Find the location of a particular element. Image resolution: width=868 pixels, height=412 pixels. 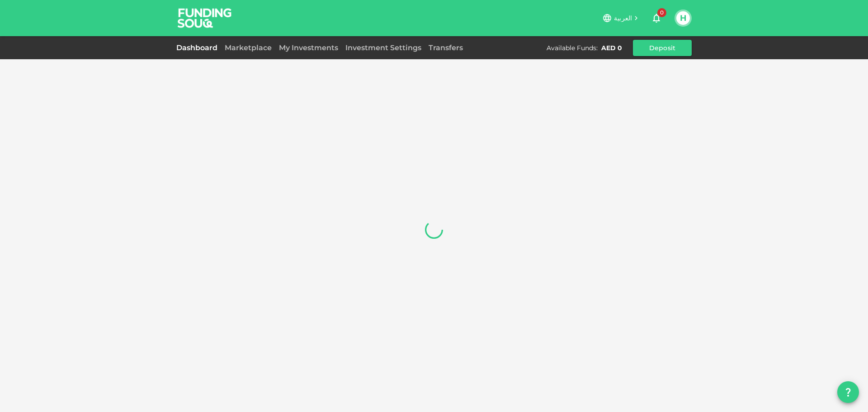

a: Investment Settings is located at coordinates (383, 47).